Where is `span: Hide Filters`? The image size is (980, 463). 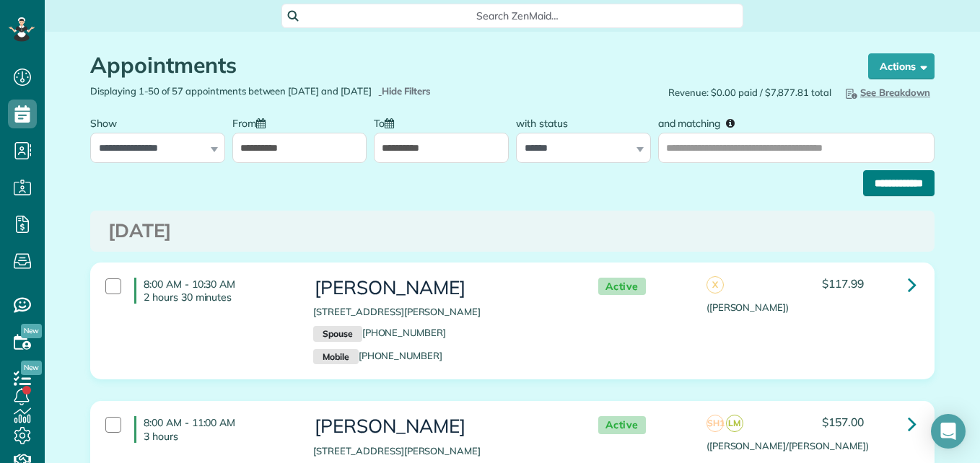 span: Hide Filters is located at coordinates (406, 91).